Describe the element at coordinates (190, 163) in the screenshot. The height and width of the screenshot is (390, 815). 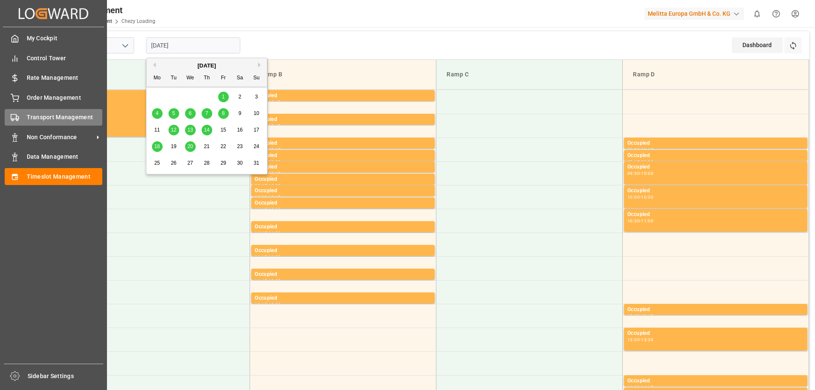
I see `div: Choose Wednesday, August 27th, 2025` at that location.